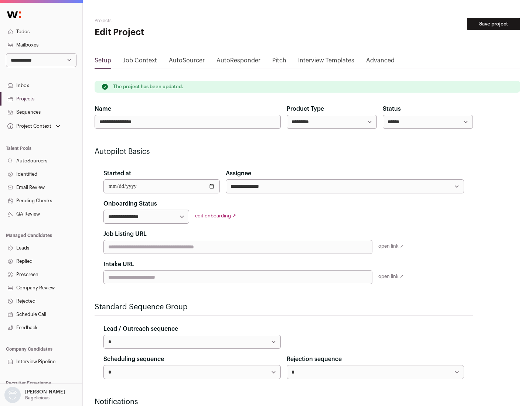  What do you see at coordinates (314, 359) in the screenshot?
I see `label: Rejection sequence` at bounding box center [314, 359].